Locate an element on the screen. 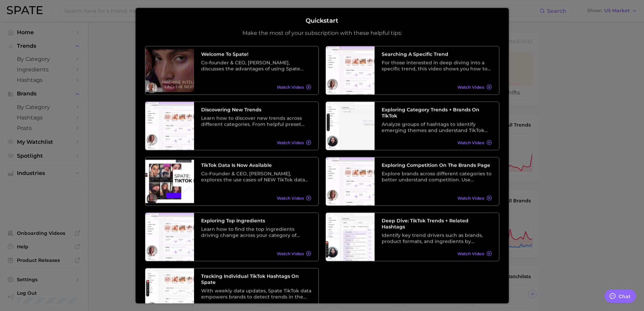 This screenshot has height=311, width=644. h3: Exploring Competition on the Brands Page is located at coordinates (437, 165).